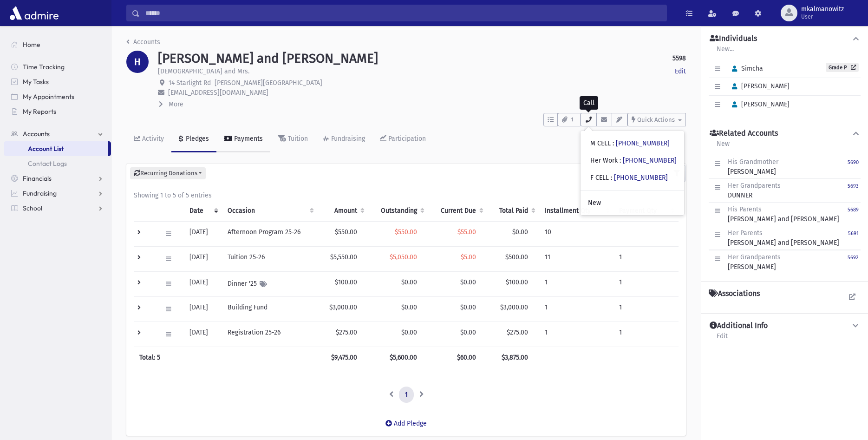 This screenshot has height=440, width=868. Describe the element at coordinates (679, 58) in the screenshot. I see `strong: 5598` at that location.